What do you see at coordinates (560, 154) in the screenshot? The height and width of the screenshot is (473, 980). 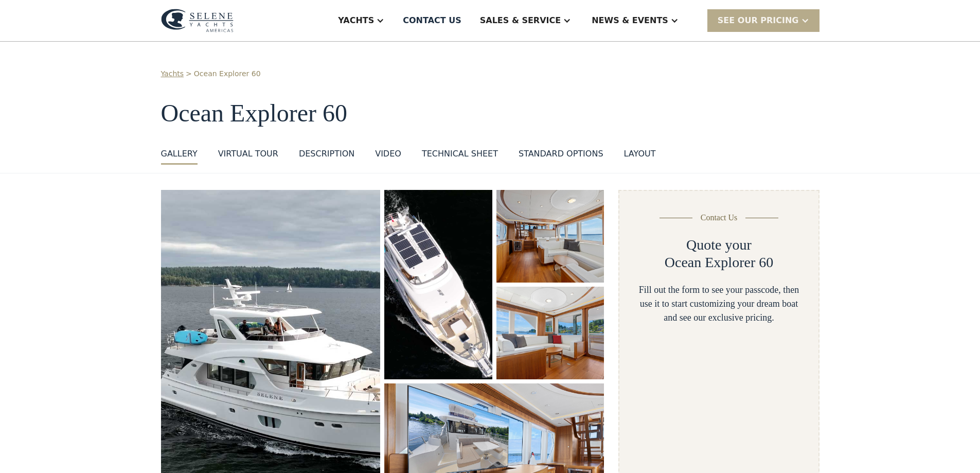 I see `div: standard options` at bounding box center [560, 154].